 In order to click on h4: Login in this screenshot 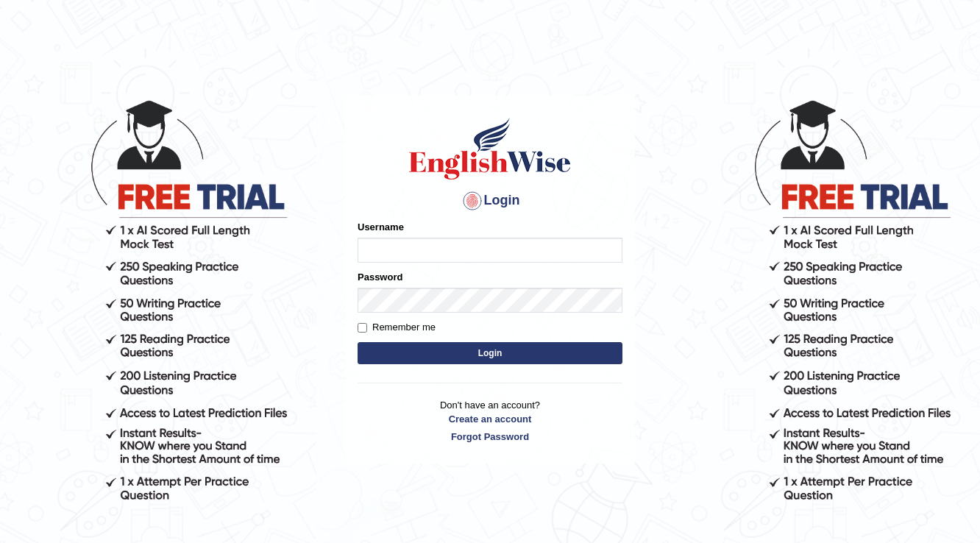, I will do `click(490, 201)`.